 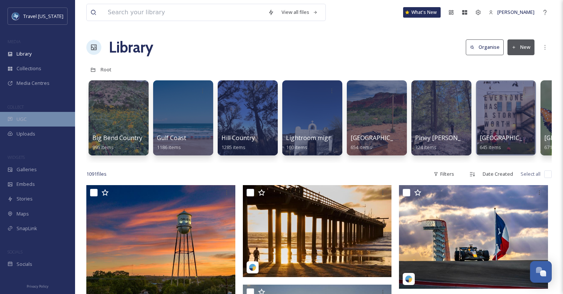 I want to click on span: Lightroom migration, so click(x=315, y=138).